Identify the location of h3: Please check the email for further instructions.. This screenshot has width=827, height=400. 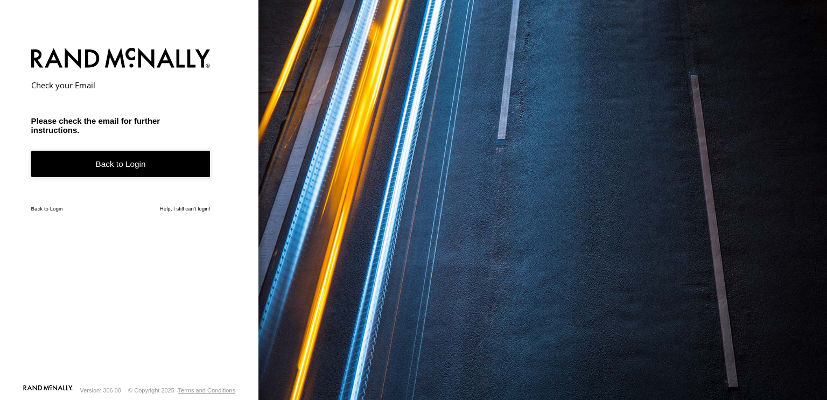
(121, 125).